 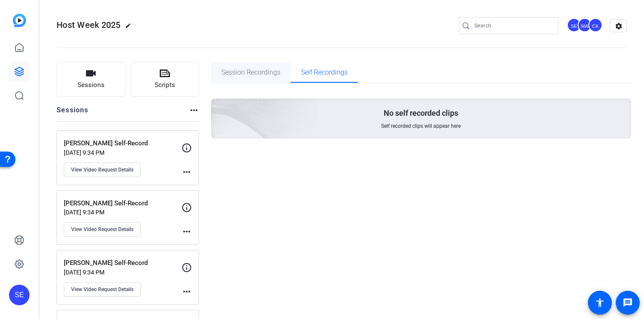 What do you see at coordinates (585, 25) in the screenshot?
I see `ngx-avatar: Melissa Abe` at bounding box center [585, 25].